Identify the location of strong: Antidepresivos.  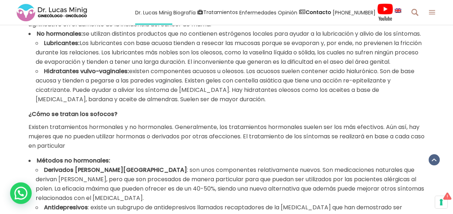
(66, 207).